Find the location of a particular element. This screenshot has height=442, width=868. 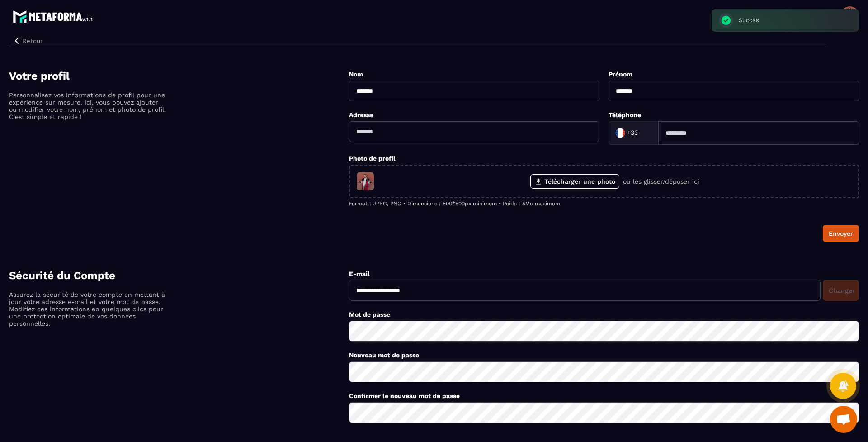

p: Format : JPEG, PNG • Dimensions : 500*500px minimum • Poids : 5Mo maximum is located at coordinates (604, 203).